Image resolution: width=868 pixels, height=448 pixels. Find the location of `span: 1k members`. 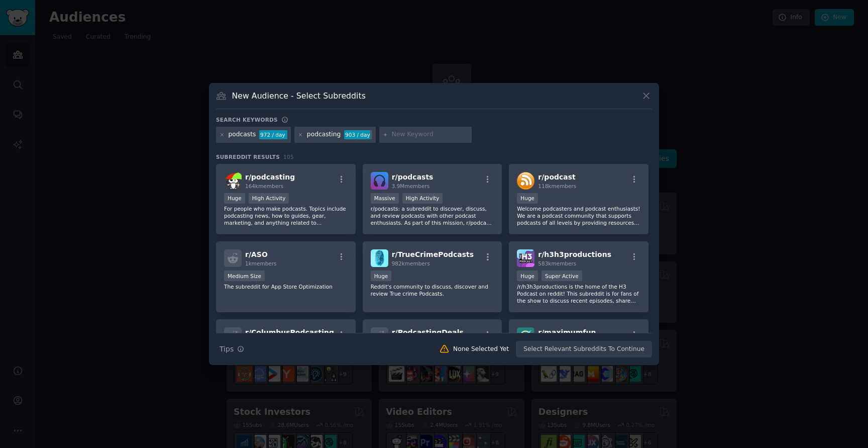

span: 1k members is located at coordinates (261, 264).